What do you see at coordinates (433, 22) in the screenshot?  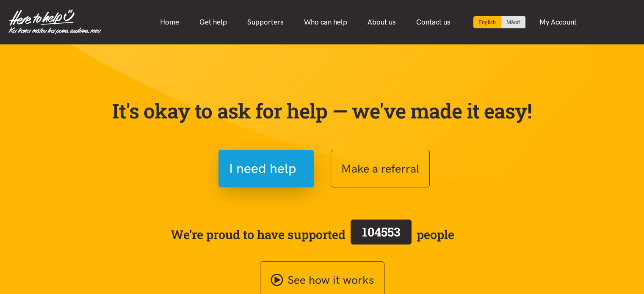 I see `a: Contact us` at bounding box center [433, 22].